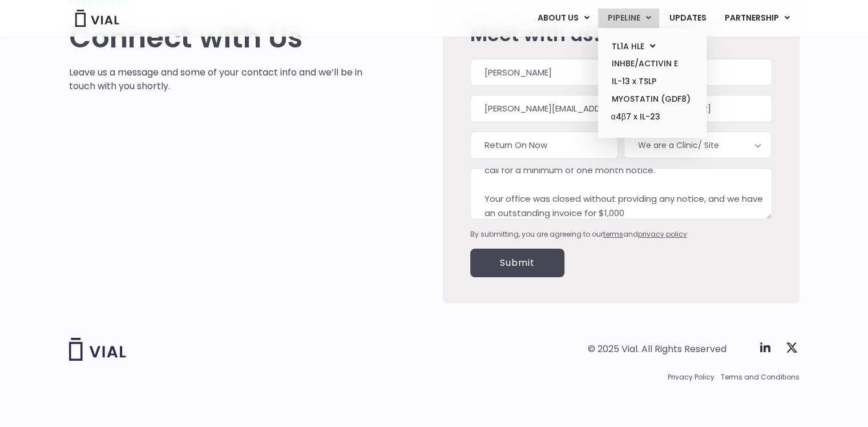  What do you see at coordinates (216, 80) in the screenshot?
I see `p: Leave us a message and some of your contact info and we’ll be in touch with you shortly.` at bounding box center [216, 80].